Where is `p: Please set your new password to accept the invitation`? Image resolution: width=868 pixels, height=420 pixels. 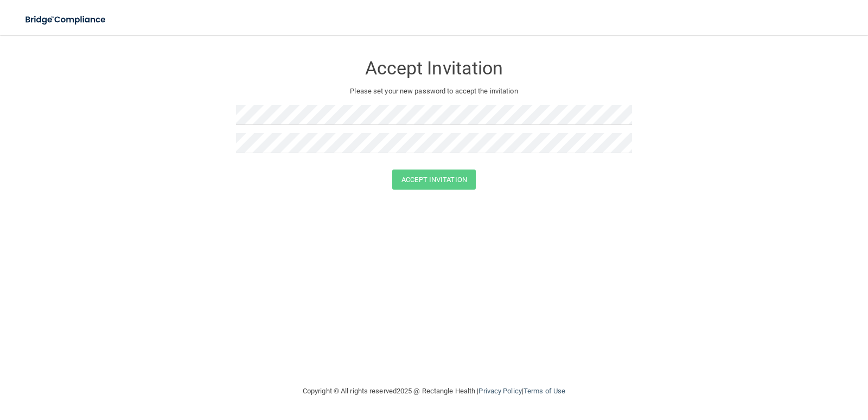 p: Please set your new password to accept the invitation is located at coordinates (434, 91).